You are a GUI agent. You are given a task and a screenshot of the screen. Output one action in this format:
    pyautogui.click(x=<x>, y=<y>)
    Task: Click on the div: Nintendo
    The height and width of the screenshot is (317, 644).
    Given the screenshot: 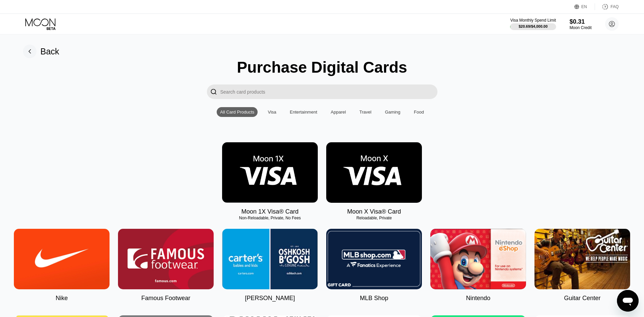 What is the action you would take?
    pyautogui.click(x=478, y=298)
    